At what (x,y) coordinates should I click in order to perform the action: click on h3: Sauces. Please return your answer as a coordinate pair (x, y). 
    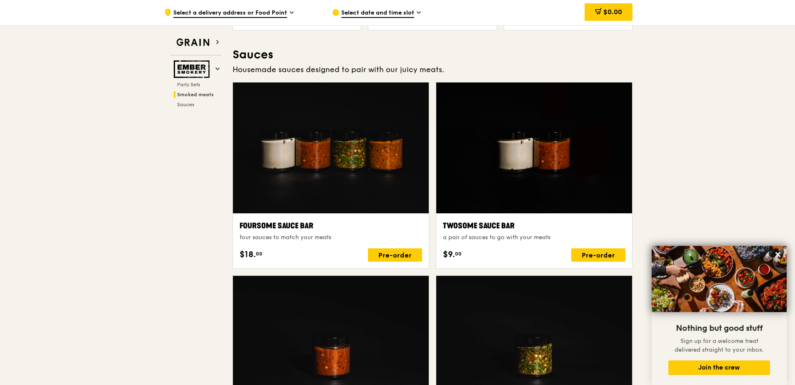
    Looking at the image, I should click on (432, 55).